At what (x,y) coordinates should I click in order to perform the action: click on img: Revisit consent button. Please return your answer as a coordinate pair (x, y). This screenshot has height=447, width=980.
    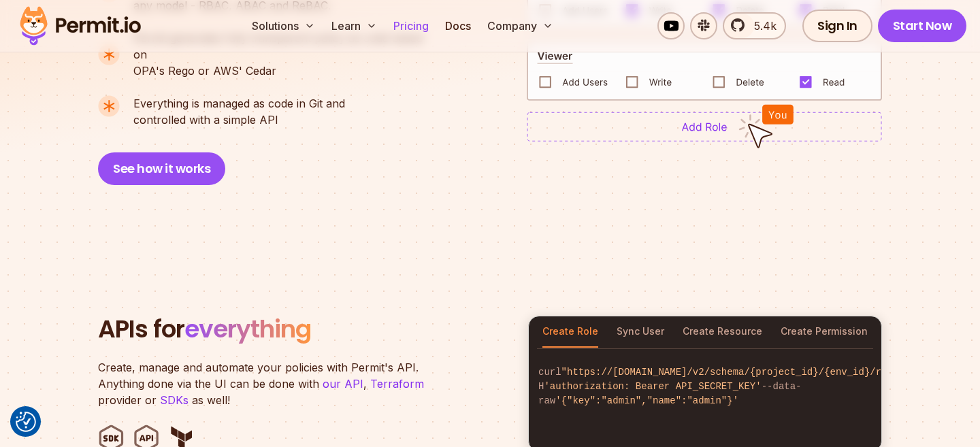
    Looking at the image, I should click on (25, 422).